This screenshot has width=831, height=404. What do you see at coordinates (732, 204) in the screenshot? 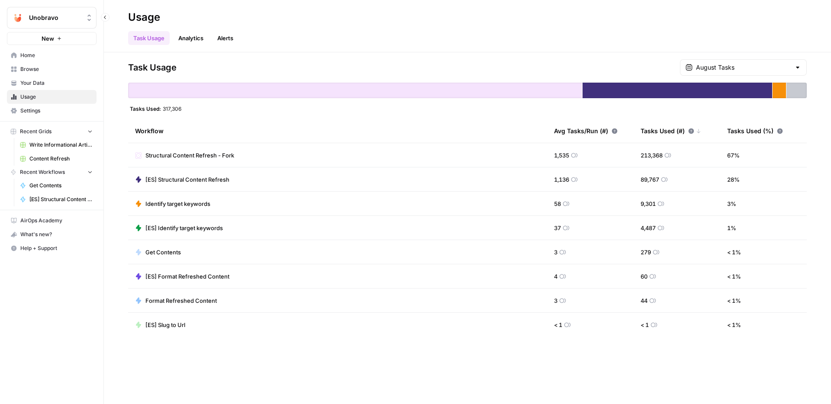
I see `span: 3 %` at bounding box center [732, 204].